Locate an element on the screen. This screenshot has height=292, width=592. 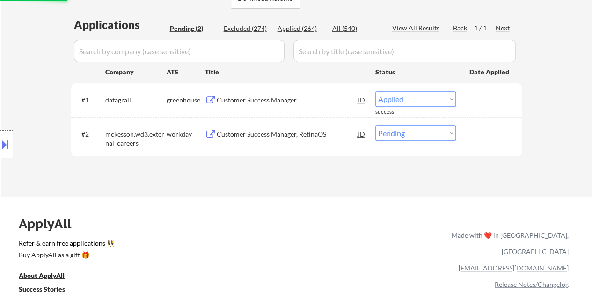
div: success is located at coordinates (394, 112).